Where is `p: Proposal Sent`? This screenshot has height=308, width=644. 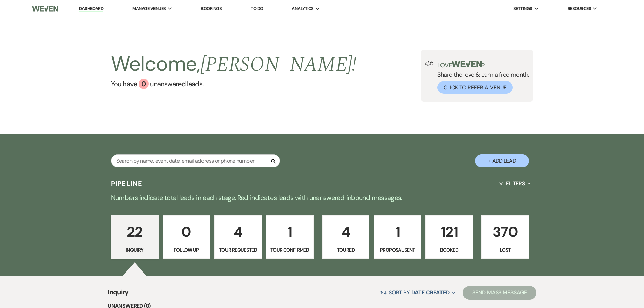 p: Proposal Sent is located at coordinates (397, 250).